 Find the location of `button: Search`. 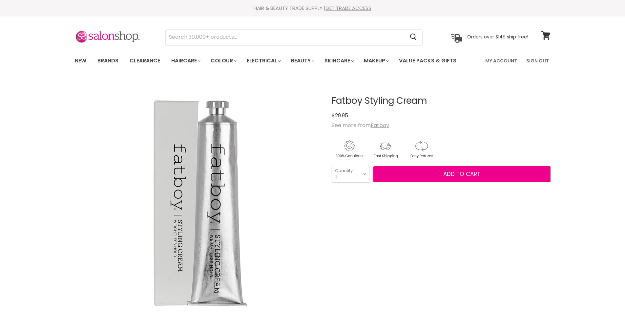

button: Search is located at coordinates (413, 37).